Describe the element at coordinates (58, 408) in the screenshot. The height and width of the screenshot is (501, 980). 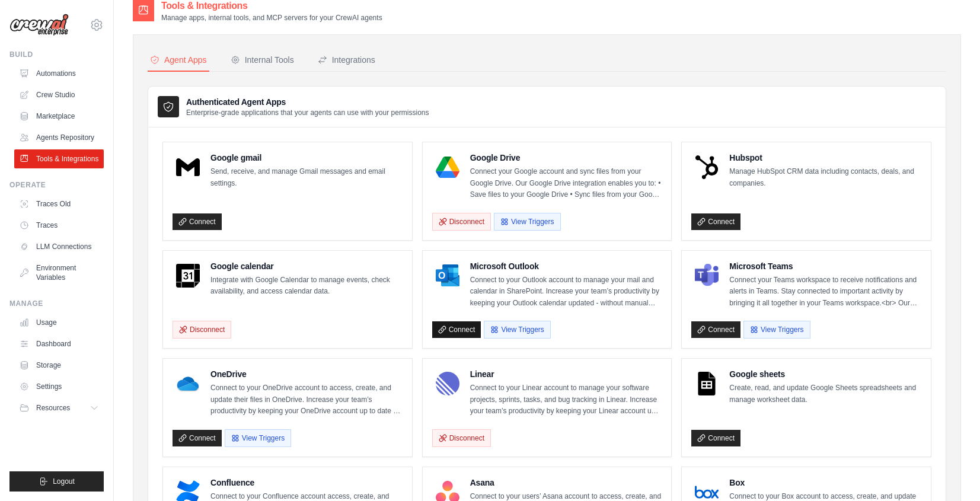
I see `button: Resources` at that location.